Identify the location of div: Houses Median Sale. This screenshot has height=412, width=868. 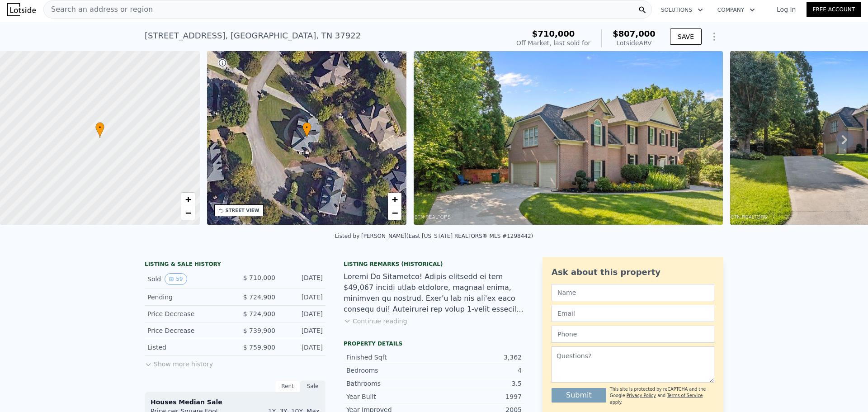
(235, 401).